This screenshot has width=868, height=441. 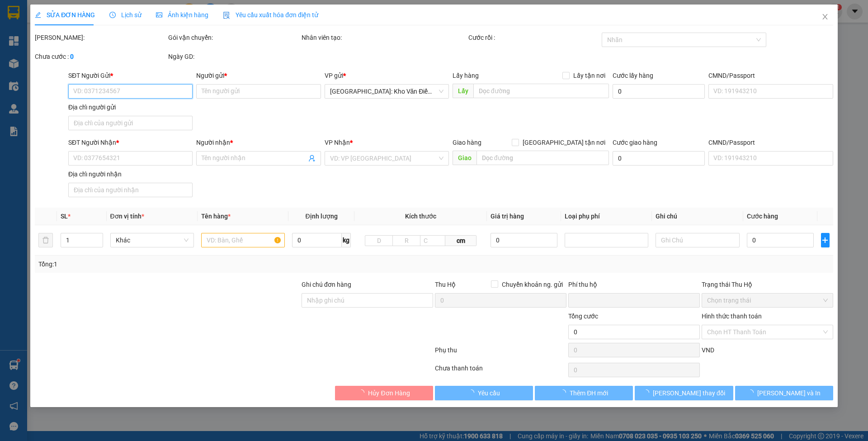 What do you see at coordinates (127, 217) in the screenshot?
I see `span: Đơn vị tính` at bounding box center [127, 217].